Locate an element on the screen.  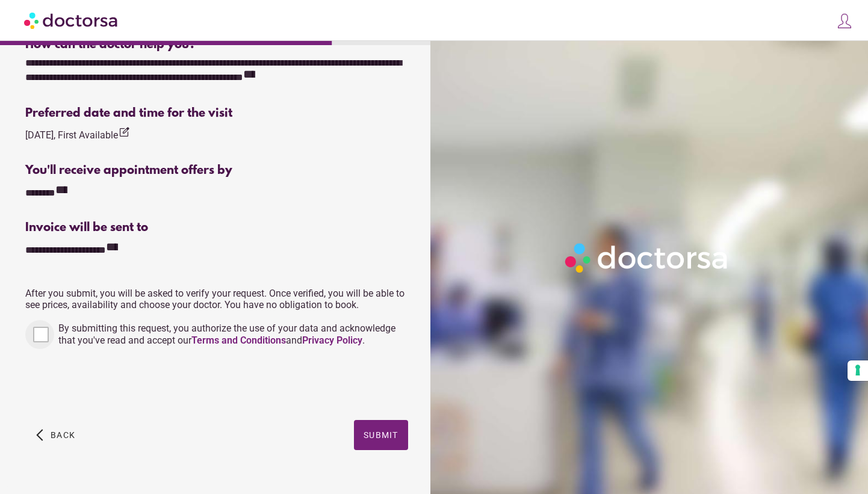
a: Privacy Policy is located at coordinates (332, 340).